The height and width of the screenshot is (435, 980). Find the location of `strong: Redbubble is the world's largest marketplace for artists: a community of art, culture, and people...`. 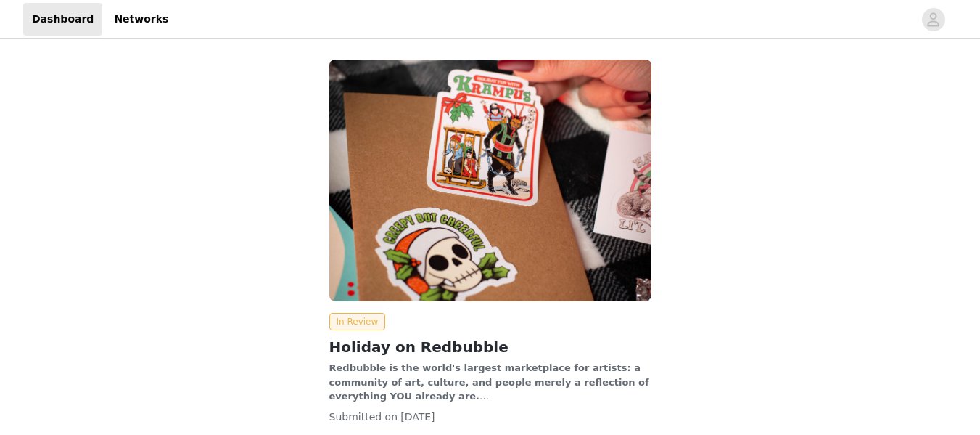

strong: Redbubble is the world's largest marketplace for artists: a community of art, culture, and people... is located at coordinates (489, 382).